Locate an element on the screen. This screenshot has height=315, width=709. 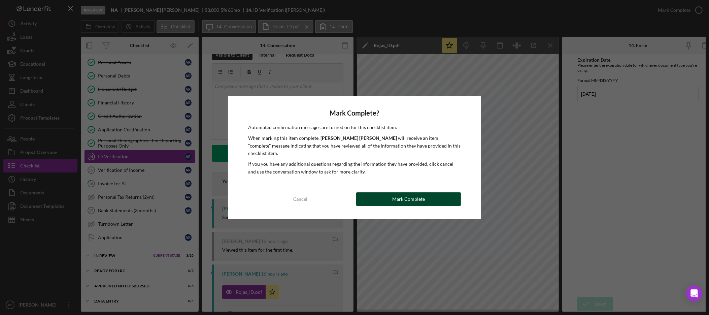
div: Open Intercom Messenger is located at coordinates (694, 293).